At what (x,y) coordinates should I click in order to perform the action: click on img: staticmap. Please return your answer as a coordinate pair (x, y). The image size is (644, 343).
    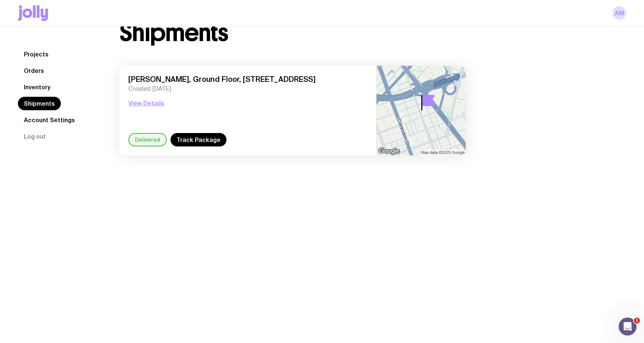
    Looking at the image, I should click on (421, 111).